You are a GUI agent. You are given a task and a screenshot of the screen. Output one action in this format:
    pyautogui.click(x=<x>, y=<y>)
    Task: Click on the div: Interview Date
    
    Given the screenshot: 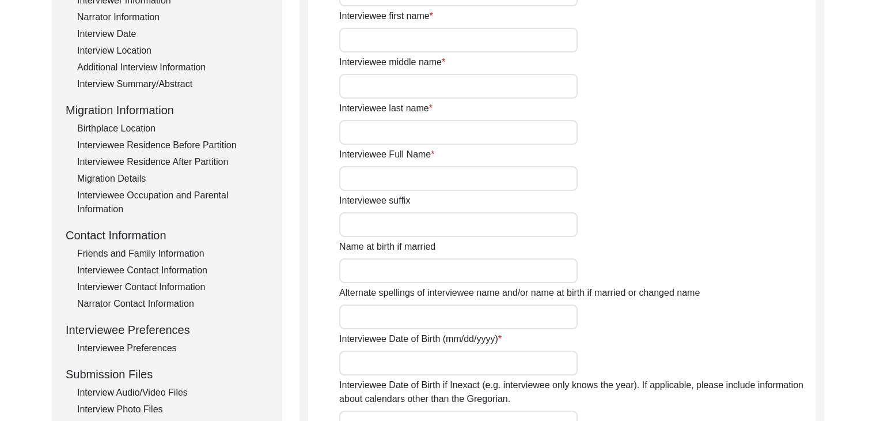 What is the action you would take?
    pyautogui.click(x=173, y=34)
    